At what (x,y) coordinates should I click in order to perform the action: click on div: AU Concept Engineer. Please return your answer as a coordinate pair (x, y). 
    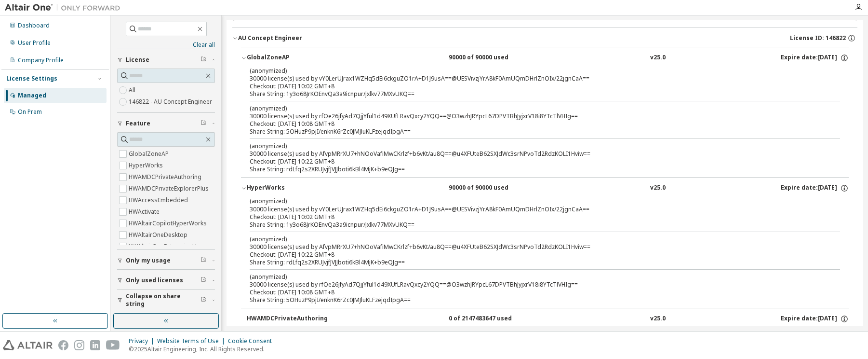
    Looking at the image, I should click on (270, 38).